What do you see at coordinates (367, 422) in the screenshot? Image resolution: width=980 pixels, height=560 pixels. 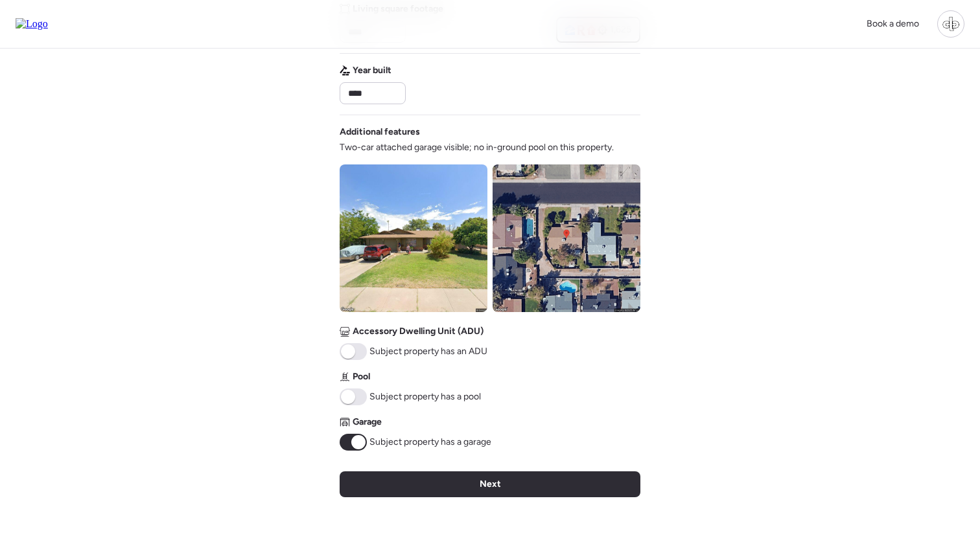 I see `span: Garage` at bounding box center [367, 422].